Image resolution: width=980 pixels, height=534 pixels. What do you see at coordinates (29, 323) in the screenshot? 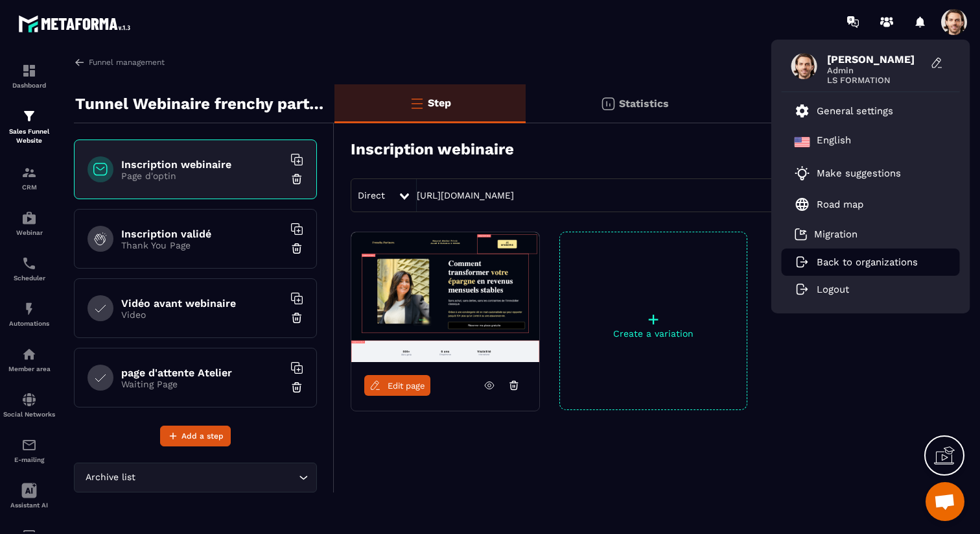
I see `p: Automations` at bounding box center [29, 323].